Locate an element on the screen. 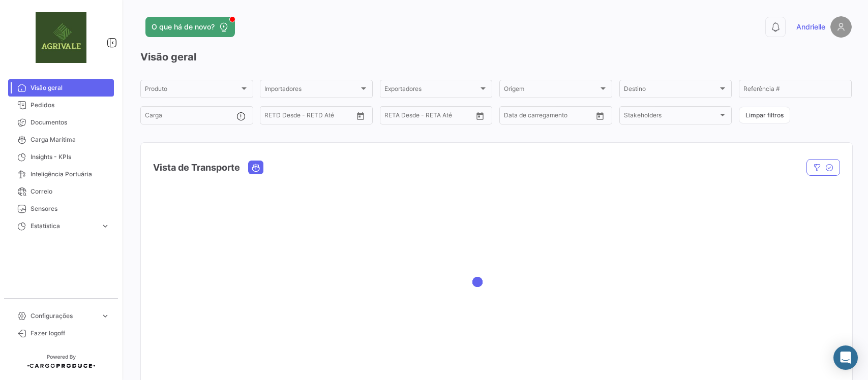 This screenshot has height=380, width=868. div: Abrir Intercom Messenger is located at coordinates (846, 358).